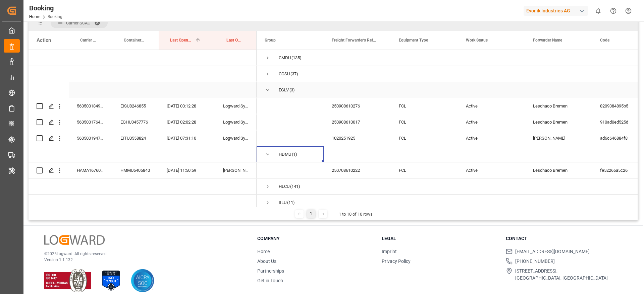 The height and width of the screenshot is (294, 644). Describe the element at coordinates (44, 40) in the screenshot. I see `div: Action` at that location.